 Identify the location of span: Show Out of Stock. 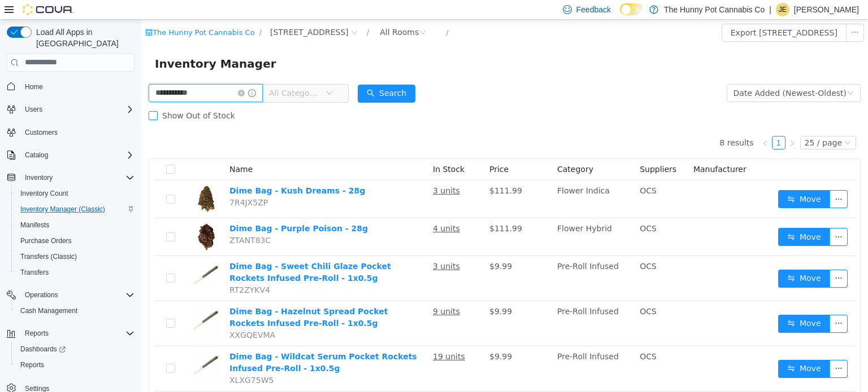
(57, 96).